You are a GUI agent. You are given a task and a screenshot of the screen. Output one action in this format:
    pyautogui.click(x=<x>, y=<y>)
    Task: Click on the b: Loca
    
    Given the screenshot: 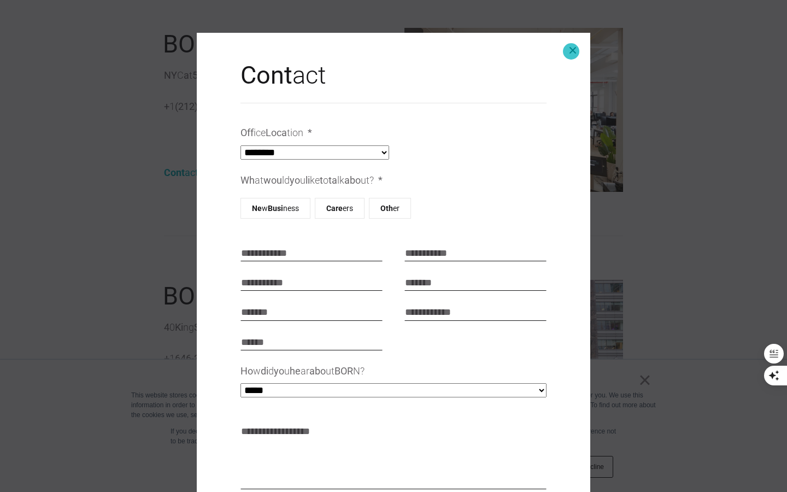 What is the action you would take?
    pyautogui.click(x=276, y=132)
    